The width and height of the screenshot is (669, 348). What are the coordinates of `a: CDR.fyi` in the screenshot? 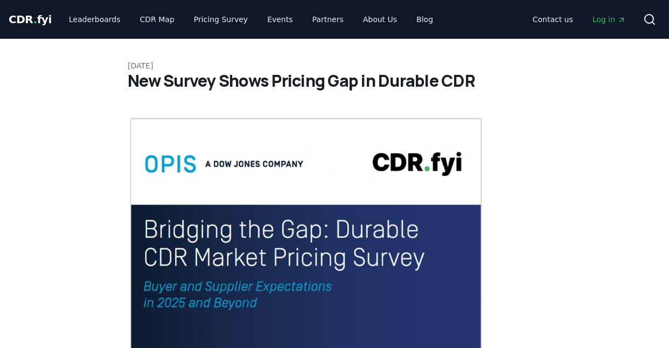 It's located at (30, 19).